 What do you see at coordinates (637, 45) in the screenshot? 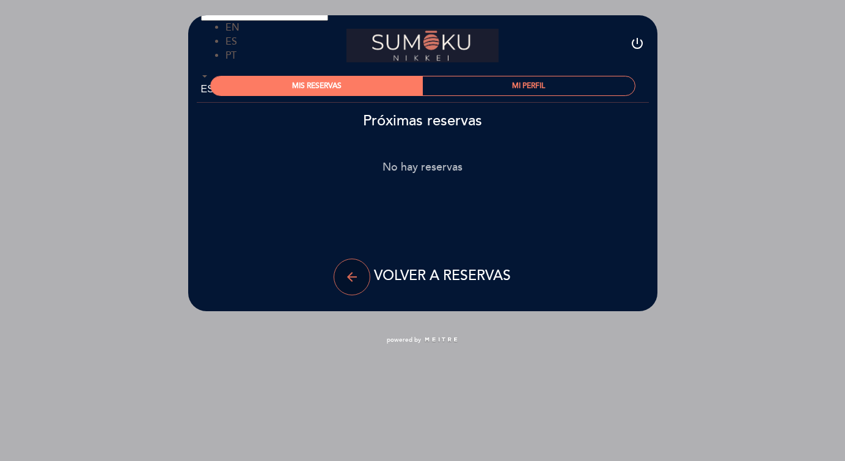
I see `button: power_settings_new` at bounding box center [637, 45].